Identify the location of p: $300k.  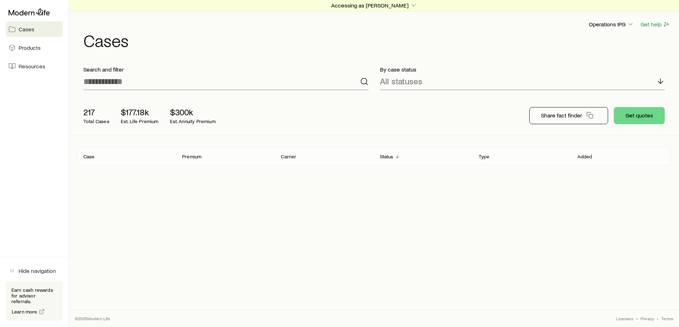
(193, 112).